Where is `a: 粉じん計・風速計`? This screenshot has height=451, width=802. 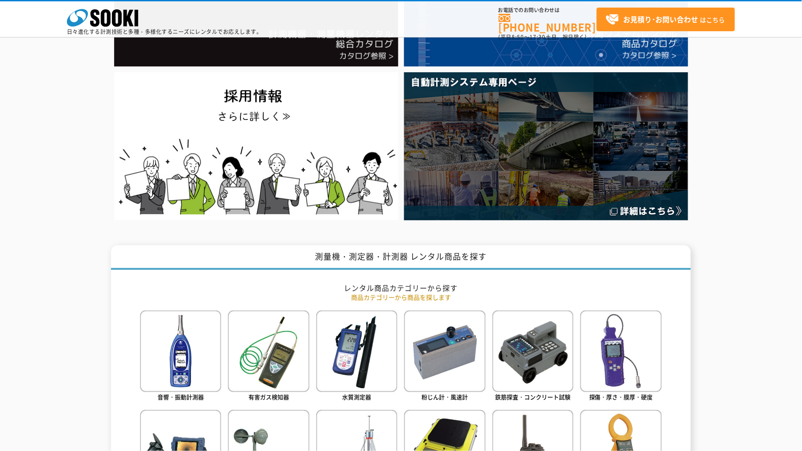 a: 粉じん計・風速計 is located at coordinates (445, 356).